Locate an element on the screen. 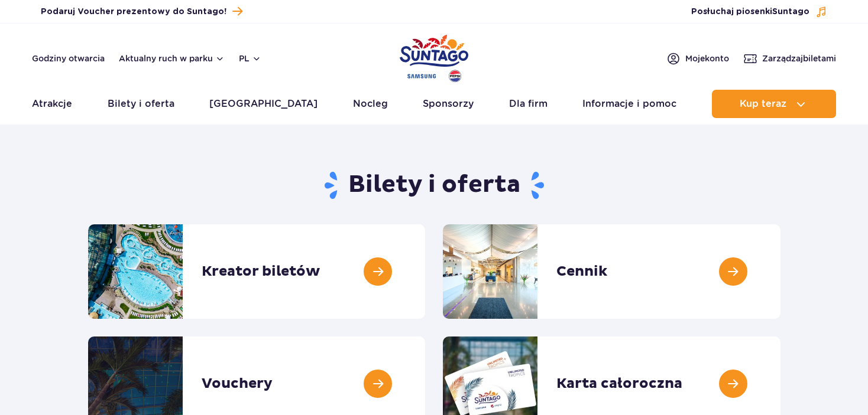  span: Zarządzaj biletami is located at coordinates (799, 58).